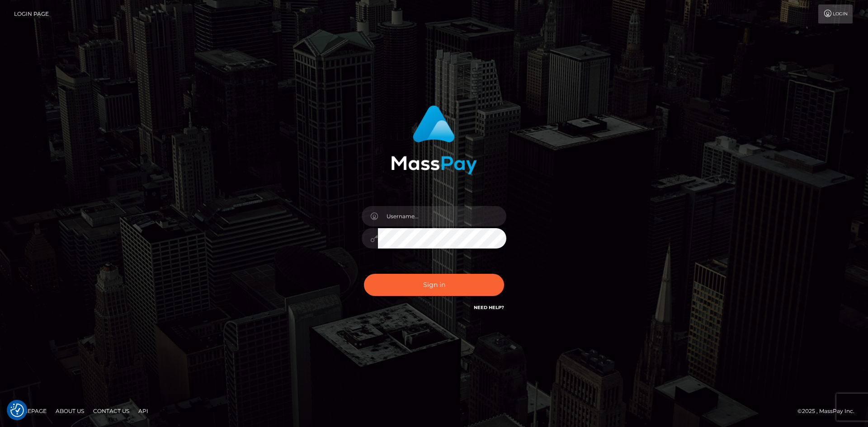 The width and height of the screenshot is (868, 427). Describe the element at coordinates (31, 14) in the screenshot. I see `a: Login Page` at that location.